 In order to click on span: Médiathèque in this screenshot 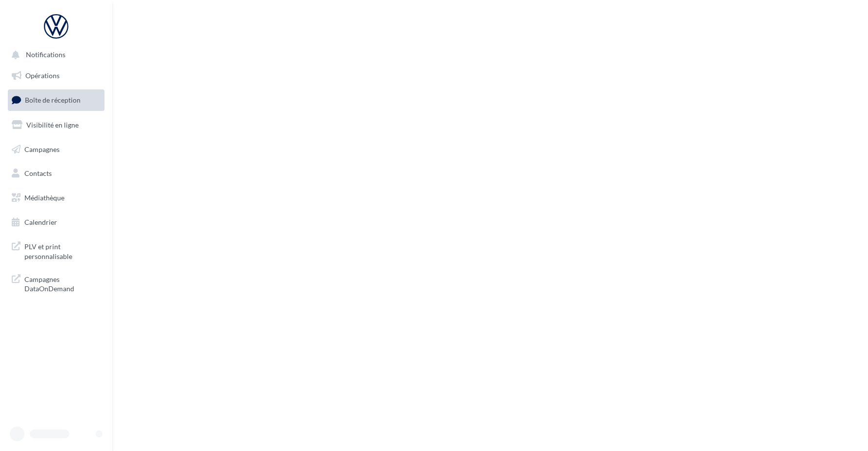, I will do `click(45, 197)`.